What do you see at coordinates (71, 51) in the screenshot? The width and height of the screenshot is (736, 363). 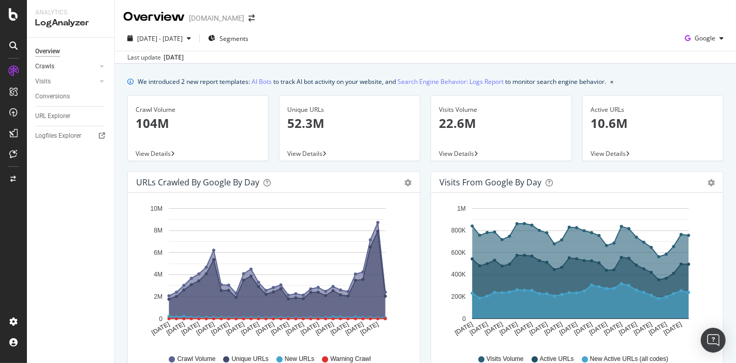 I see `a: Overview` at bounding box center [71, 51].